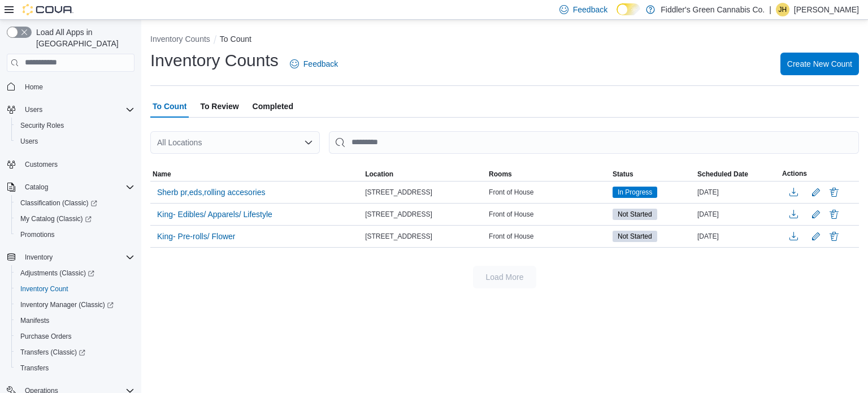 This screenshot has width=868, height=393. What do you see at coordinates (500, 174) in the screenshot?
I see `span: Rooms` at bounding box center [500, 174].